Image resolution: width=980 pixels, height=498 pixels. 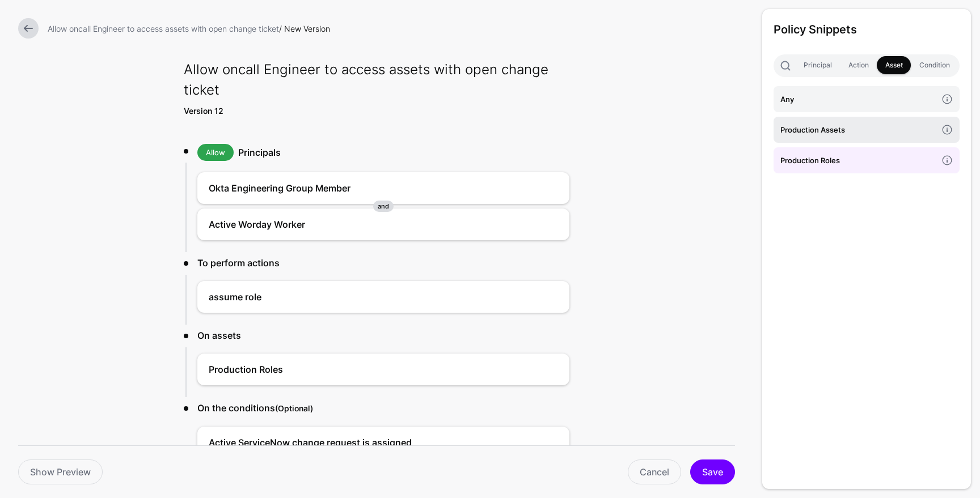 I want to click on strong: Version 12, so click(x=203, y=110).